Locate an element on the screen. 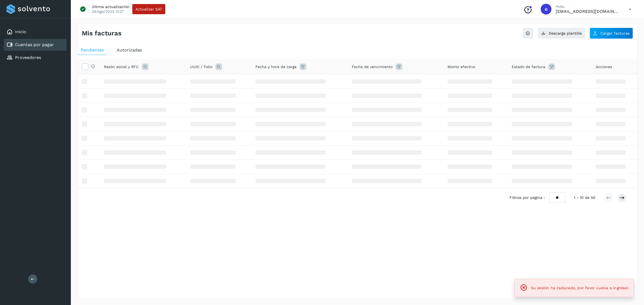 This screenshot has width=644, height=305. span: Descarga plantilla is located at coordinates (565, 33).